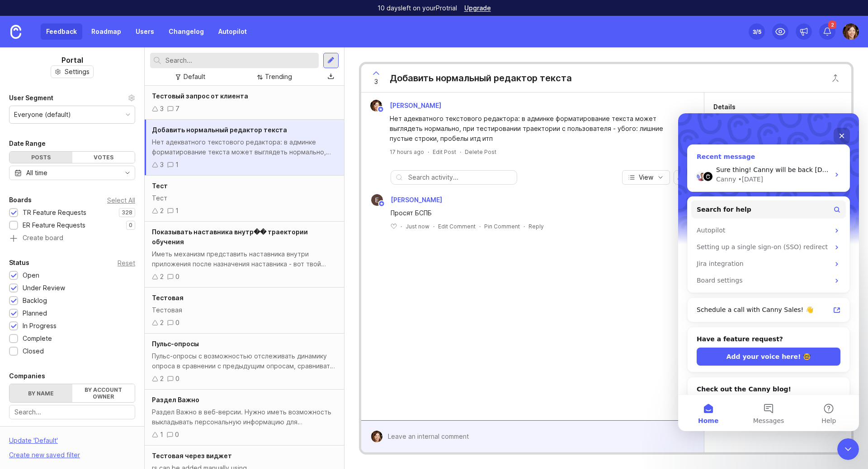 Image resolution: width=868 pixels, height=469 pixels. Describe the element at coordinates (90, 226) in the screenshot. I see `h2: Have a feature request?` at that location.